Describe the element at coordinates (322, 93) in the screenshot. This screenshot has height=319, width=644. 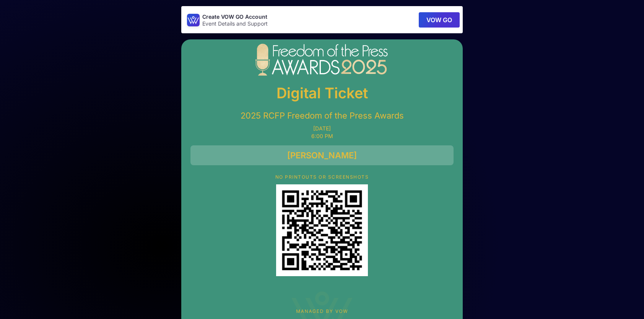
I see `p: Digital Ticket` at that location.